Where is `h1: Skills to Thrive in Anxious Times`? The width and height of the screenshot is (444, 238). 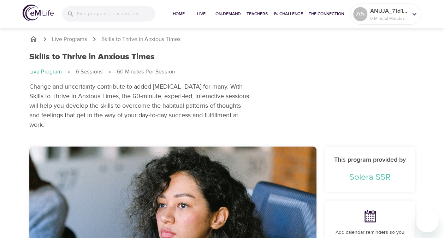
h1: Skills to Thrive in Anxious Times is located at coordinates (92, 57).